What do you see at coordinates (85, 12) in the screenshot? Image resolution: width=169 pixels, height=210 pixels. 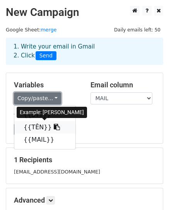 I see `h2: New Campaign` at bounding box center [85, 12].